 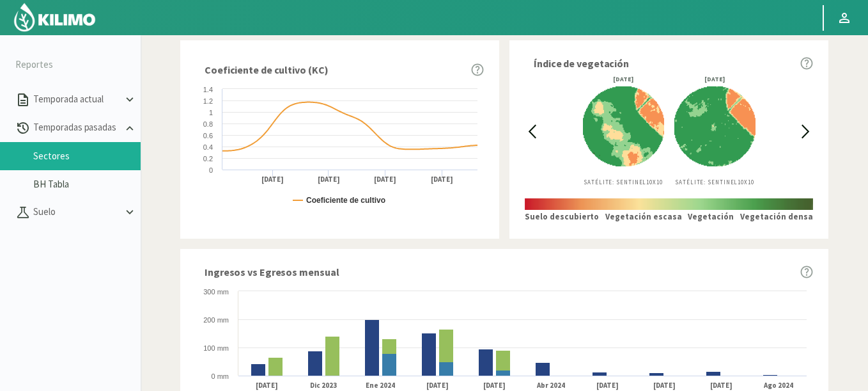 What do you see at coordinates (208, 101) in the screenshot?
I see `text: 1.2` at bounding box center [208, 101].